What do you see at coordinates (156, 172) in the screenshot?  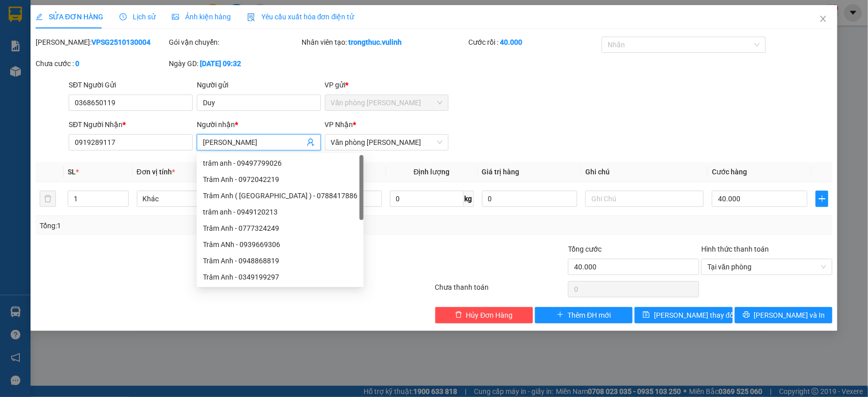 I see `span: Đơn vị tính` at bounding box center [156, 172].